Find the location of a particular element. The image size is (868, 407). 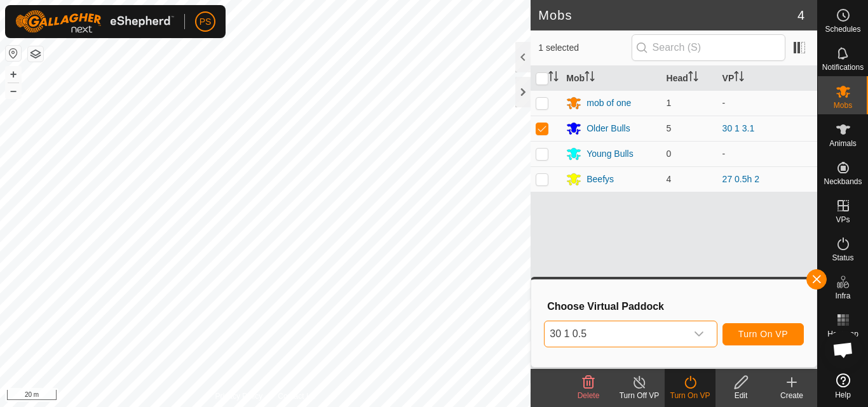

div: Edit is located at coordinates (741, 396).